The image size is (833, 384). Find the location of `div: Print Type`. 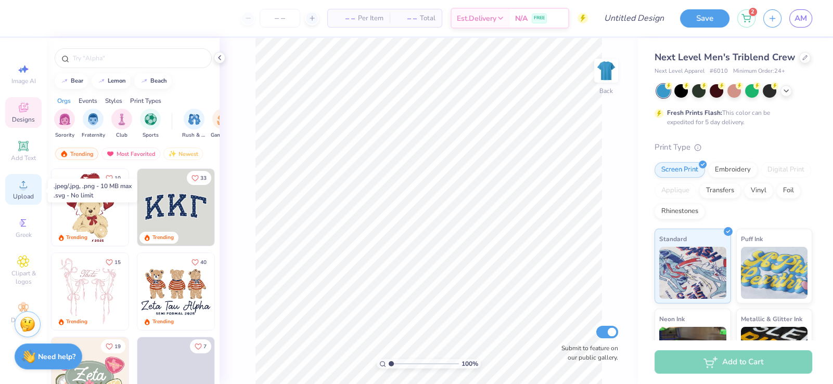

div: Print Type is located at coordinates (733, 147).